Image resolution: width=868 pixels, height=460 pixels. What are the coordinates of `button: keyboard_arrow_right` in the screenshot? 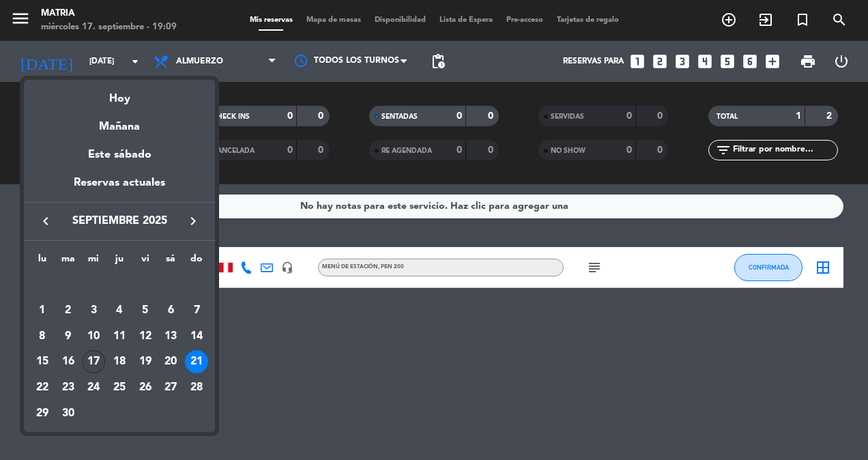 It's located at (193, 221).